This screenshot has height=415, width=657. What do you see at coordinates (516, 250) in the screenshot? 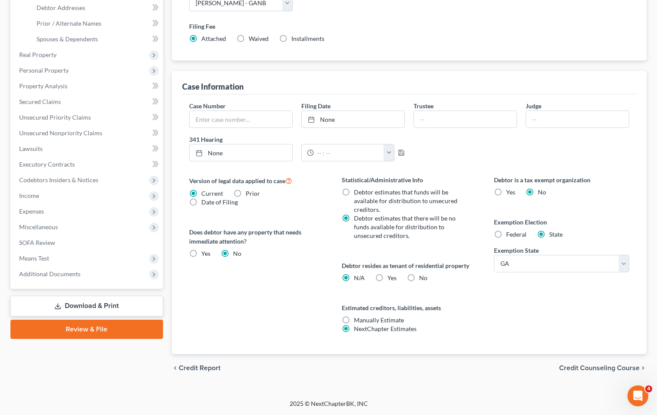
I see `label: Exemption State` at bounding box center [516, 250].